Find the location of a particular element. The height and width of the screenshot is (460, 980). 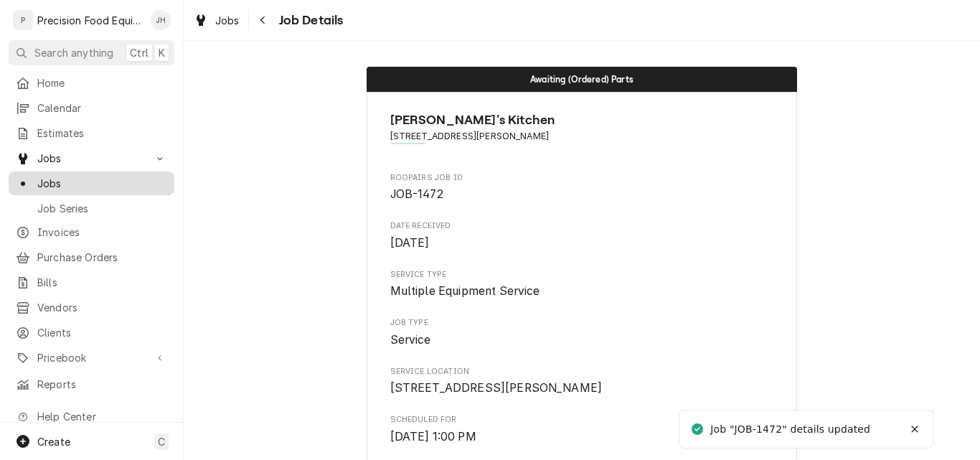

div: Status is located at coordinates (581, 79).